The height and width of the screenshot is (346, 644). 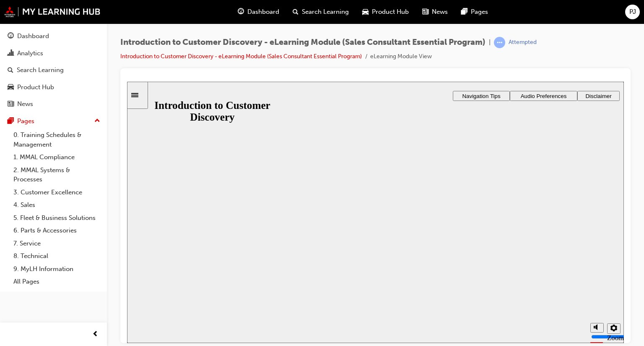 I want to click on li: eLearning Module View, so click(x=401, y=57).